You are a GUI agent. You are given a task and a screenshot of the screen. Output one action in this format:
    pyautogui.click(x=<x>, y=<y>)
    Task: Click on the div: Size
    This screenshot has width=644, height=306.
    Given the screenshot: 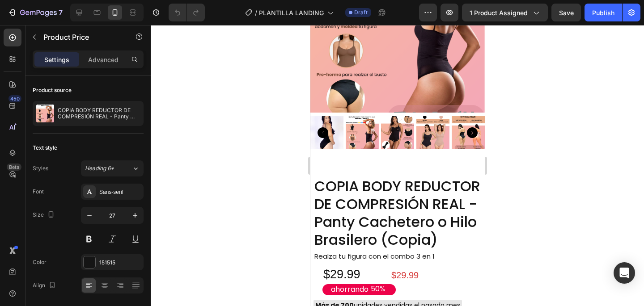 What is the action you would take?
    pyautogui.click(x=44, y=215)
    